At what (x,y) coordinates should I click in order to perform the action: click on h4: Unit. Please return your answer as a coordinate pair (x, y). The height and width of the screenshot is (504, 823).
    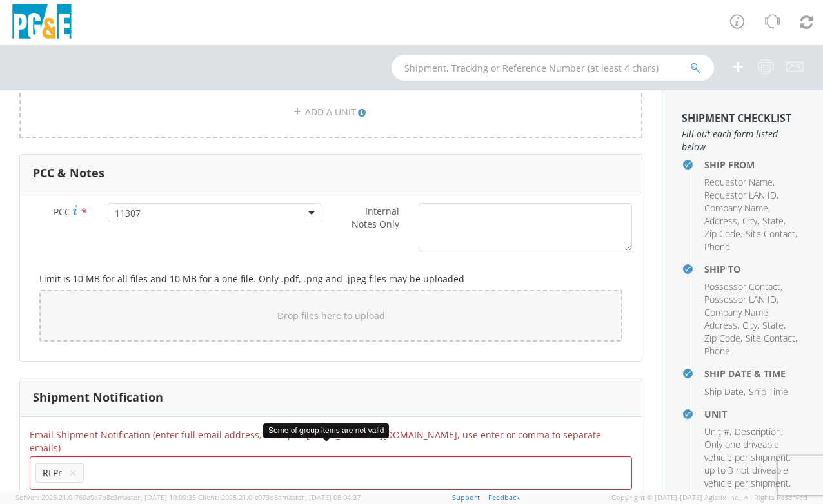
    Looking at the image, I should click on (754, 414).